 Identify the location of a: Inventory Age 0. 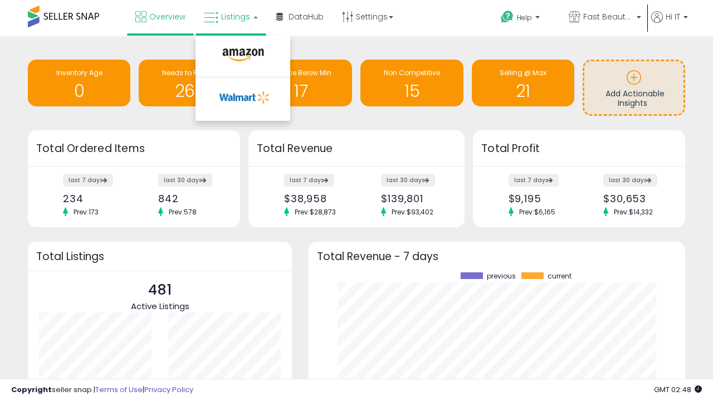
(79, 83).